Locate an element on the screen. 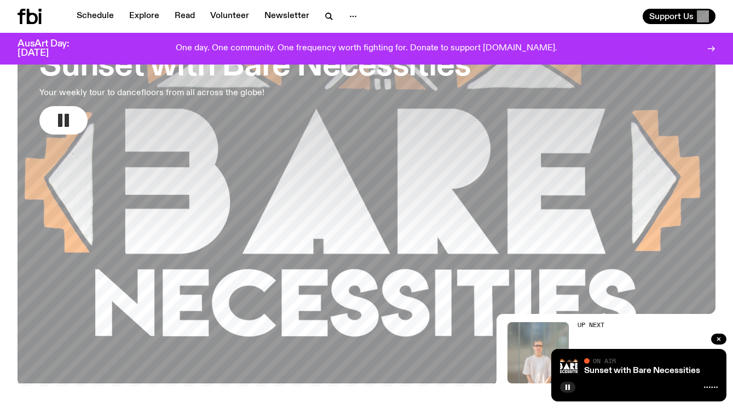  span: Support Us is located at coordinates (671, 16).